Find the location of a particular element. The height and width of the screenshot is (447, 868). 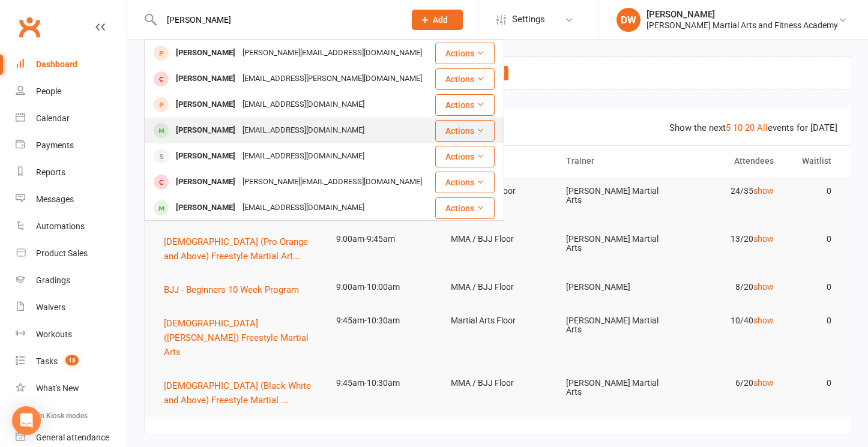

td: 6/20 is located at coordinates (727, 382).